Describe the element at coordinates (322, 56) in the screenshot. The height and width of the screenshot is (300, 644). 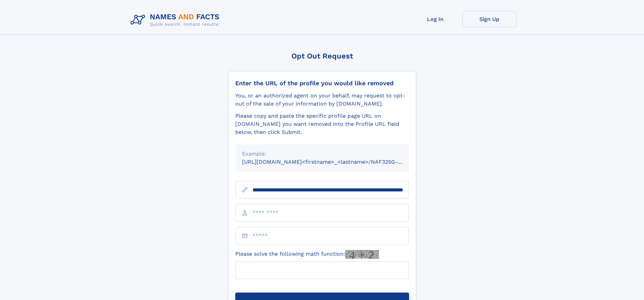
I see `div: Opt Out Request` at that location.